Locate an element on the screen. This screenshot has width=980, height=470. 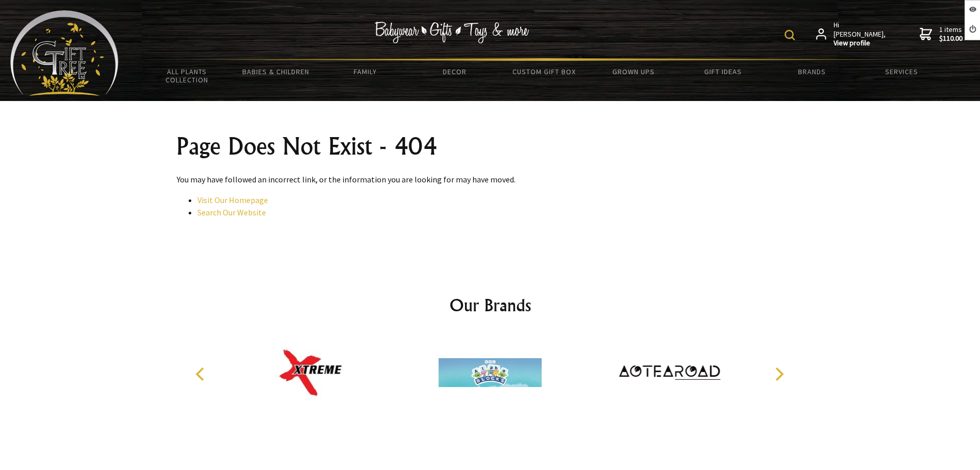
a: 1 items$110.00 is located at coordinates (941, 34).